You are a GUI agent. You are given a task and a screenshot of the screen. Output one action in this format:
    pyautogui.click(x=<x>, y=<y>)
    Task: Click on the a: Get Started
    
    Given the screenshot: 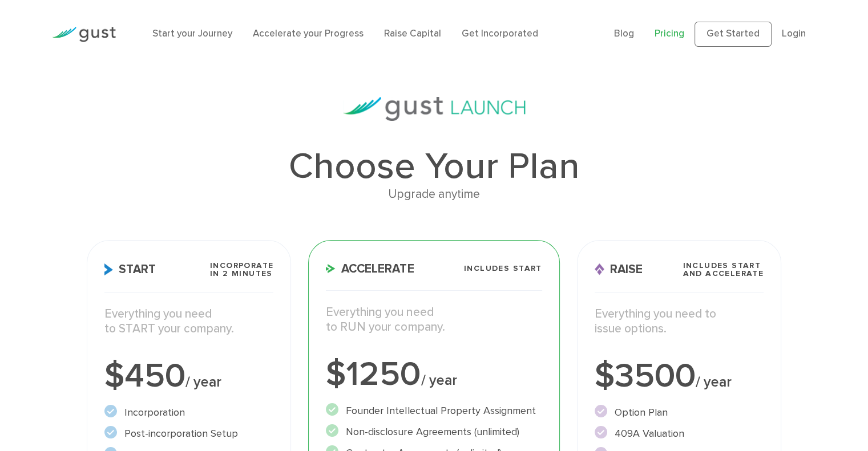 What is the action you would take?
    pyautogui.click(x=733, y=34)
    